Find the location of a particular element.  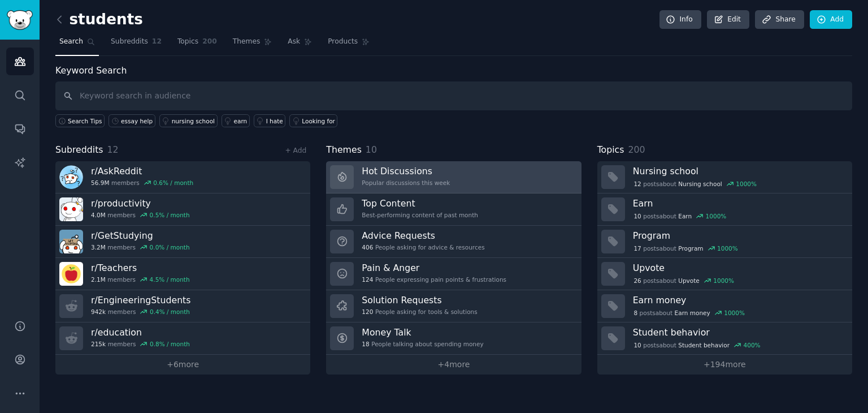

h3: Student behavior is located at coordinates (739, 332).